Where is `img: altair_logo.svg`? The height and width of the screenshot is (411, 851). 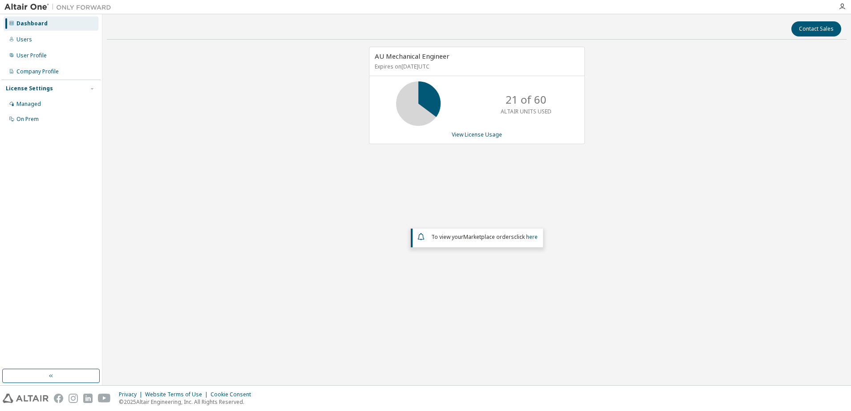
img: altair_logo.svg is located at coordinates (25, 398).